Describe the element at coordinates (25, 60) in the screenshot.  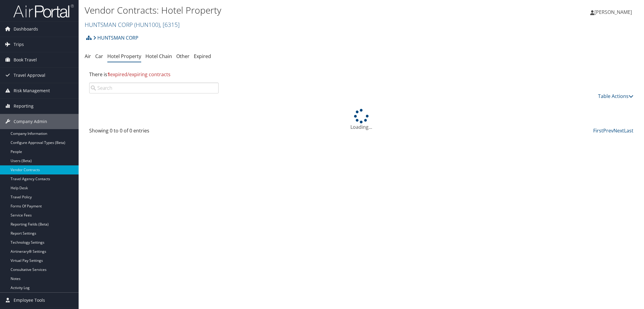
I see `span: Book Travel` at that location.